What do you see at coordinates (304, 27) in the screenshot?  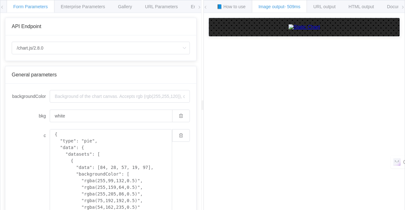 I see `a: Static Chart` at bounding box center [304, 27].